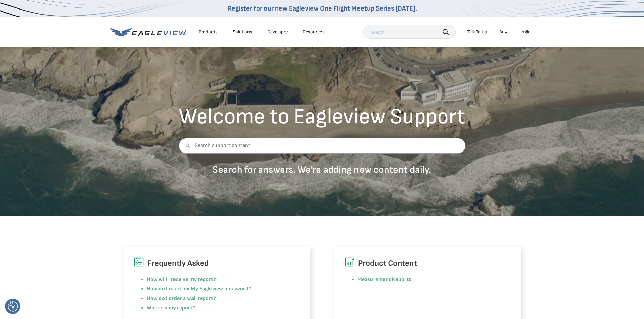 This screenshot has height=319, width=644. Describe the element at coordinates (171, 307) in the screenshot. I see `a: Where is my report?` at that location.